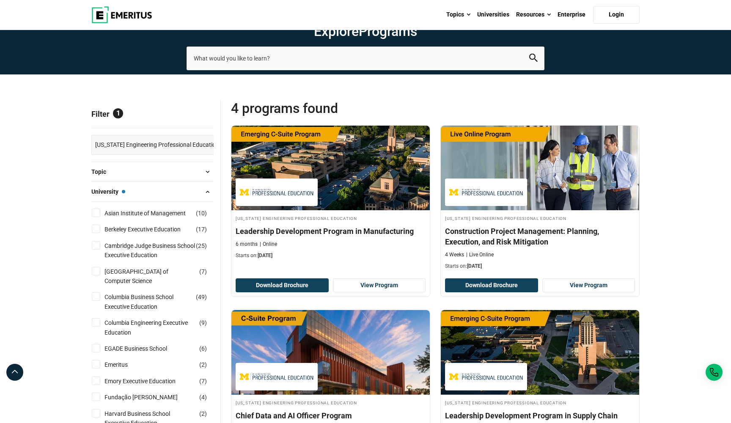  What do you see at coordinates (158, 250) in the screenshot?
I see `a: Cambridge Judge Business School Executive Education` at bounding box center [158, 250].